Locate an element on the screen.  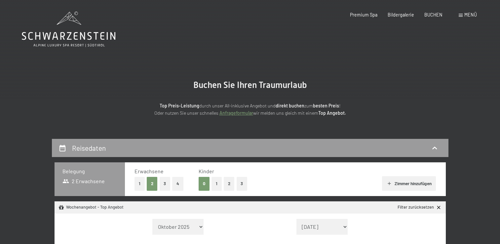
a: Bildergalerie is located at coordinates (401, 15).